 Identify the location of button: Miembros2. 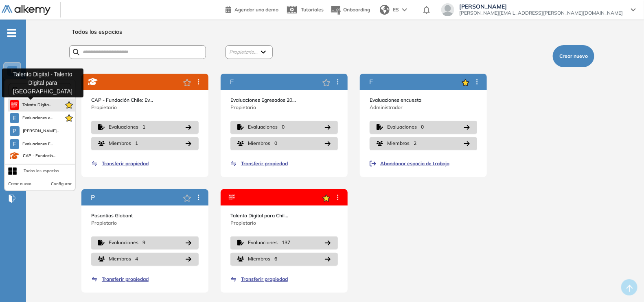
(424, 144).